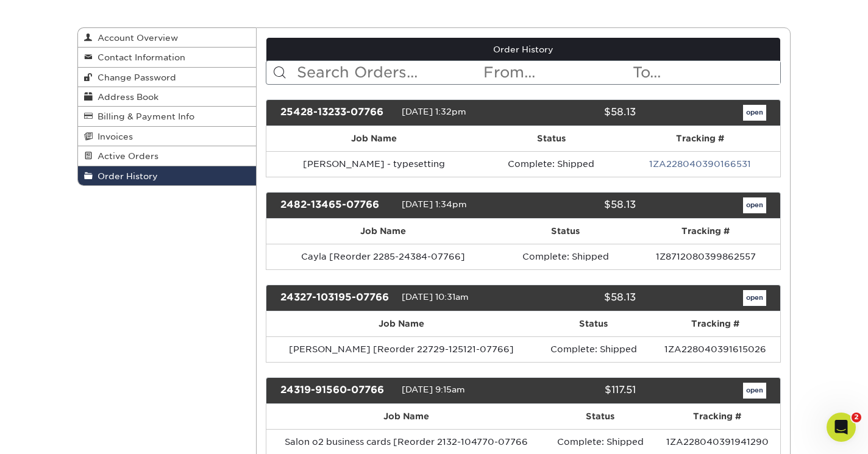  What do you see at coordinates (167, 116) in the screenshot?
I see `a: Billing & Payment Info` at bounding box center [167, 116].